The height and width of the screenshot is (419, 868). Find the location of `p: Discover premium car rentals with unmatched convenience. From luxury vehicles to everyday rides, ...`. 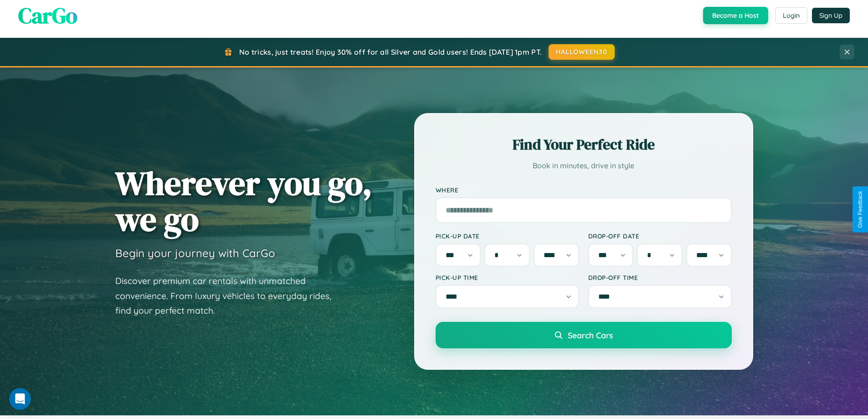

p: Discover premium car rentals with unmatched convenience. From luxury vehicles to everyday rides, ... is located at coordinates (229, 296).